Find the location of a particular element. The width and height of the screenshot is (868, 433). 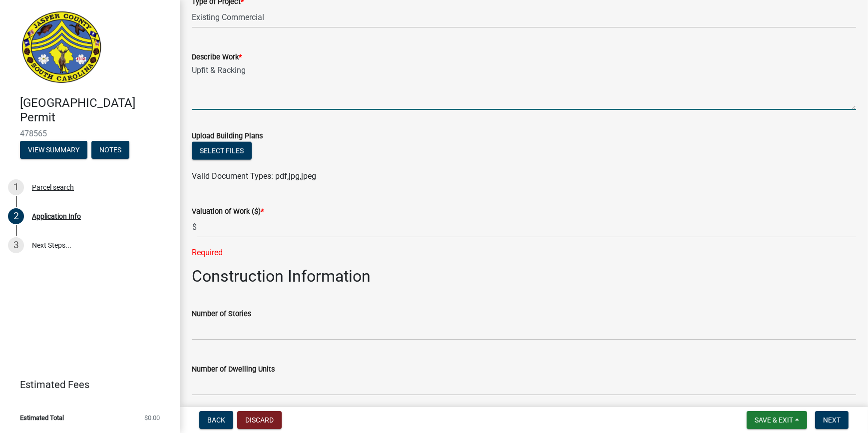

button: Save & Exit is located at coordinates (776, 420).